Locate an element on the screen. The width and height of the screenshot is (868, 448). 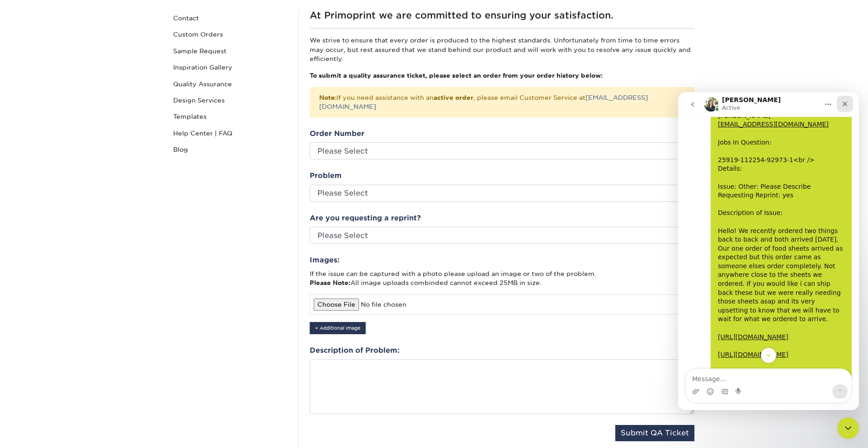
a: Templates is located at coordinates (230, 117).